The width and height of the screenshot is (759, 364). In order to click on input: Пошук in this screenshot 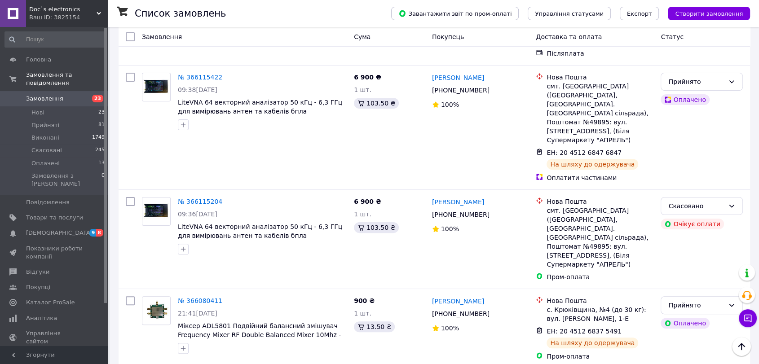, I will do `click(55, 40)`.